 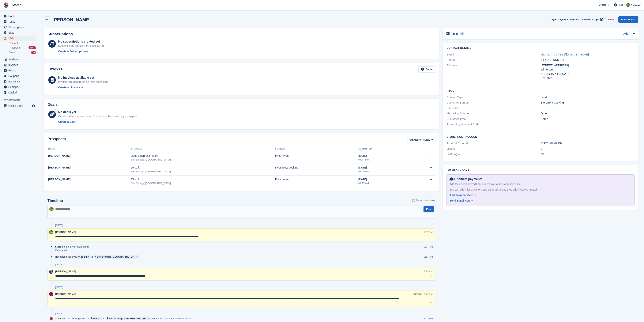 I want to click on div: Logins, so click(x=493, y=149).